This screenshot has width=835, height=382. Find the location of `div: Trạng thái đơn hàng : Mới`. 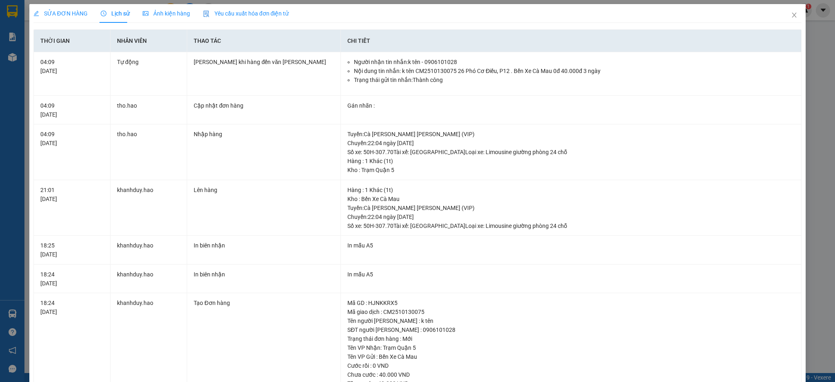

div: Trạng thái đơn hàng : Mới is located at coordinates (571, 339).